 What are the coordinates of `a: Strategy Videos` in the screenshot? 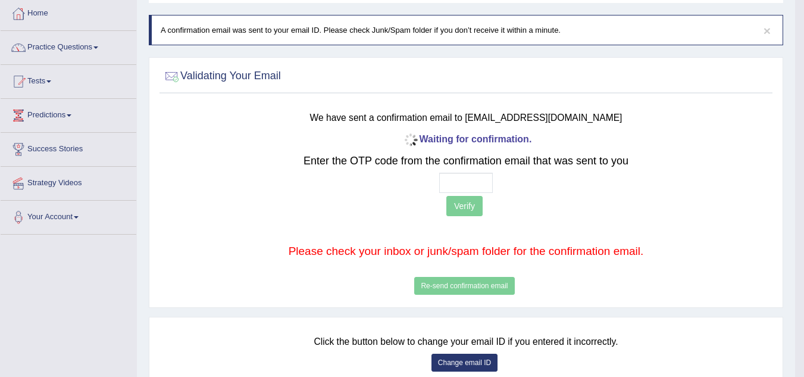 It's located at (68, 181).